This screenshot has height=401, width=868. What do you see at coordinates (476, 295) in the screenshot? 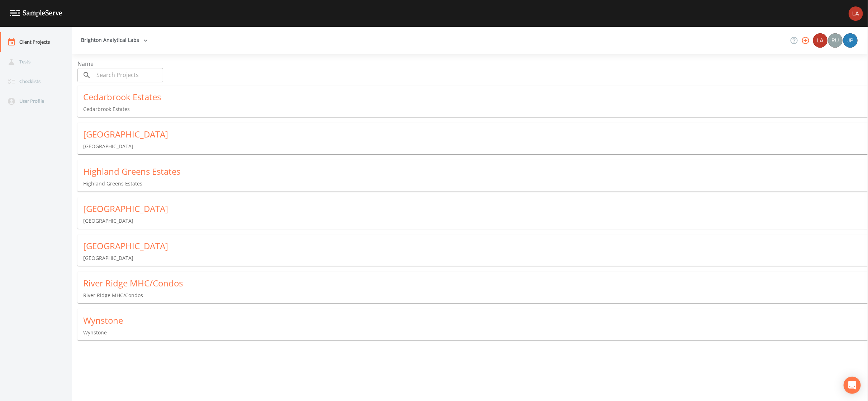
I see `p: River Ridge MHC/Condos` at bounding box center [476, 295].